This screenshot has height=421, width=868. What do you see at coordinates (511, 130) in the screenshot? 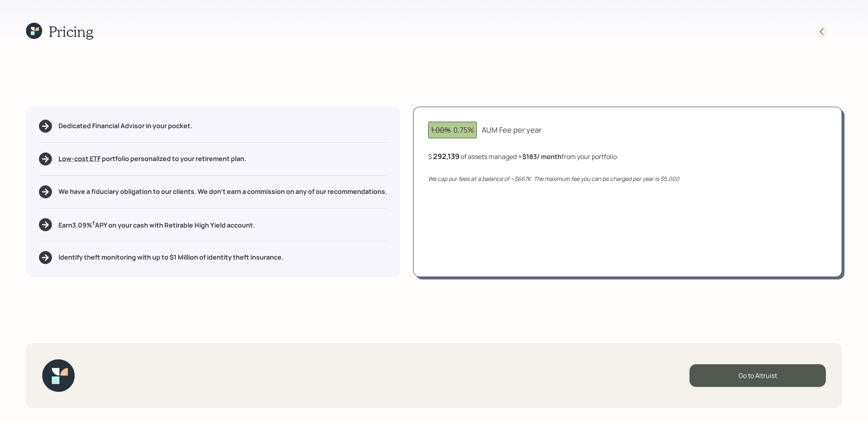
I see `div: AUM Fee per year` at bounding box center [511, 130].